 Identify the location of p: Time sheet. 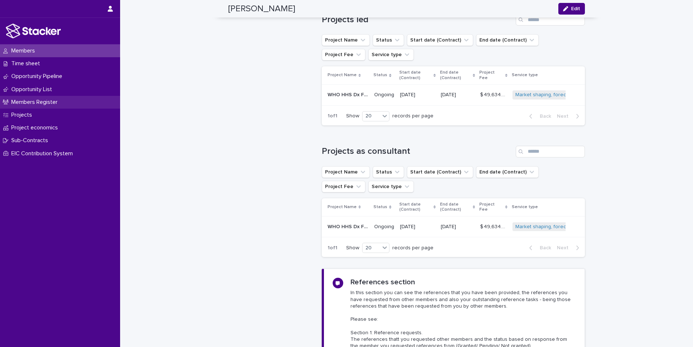
(27, 63).